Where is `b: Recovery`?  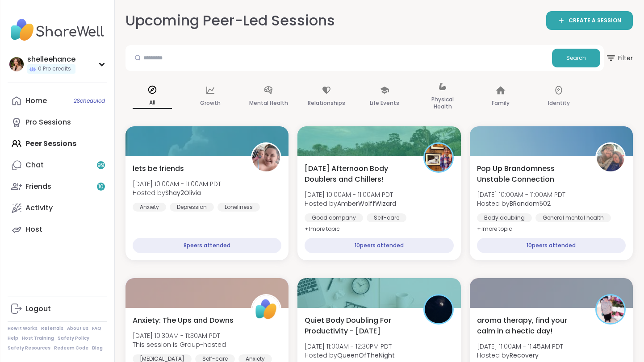
b: Recovery is located at coordinates (524, 355).